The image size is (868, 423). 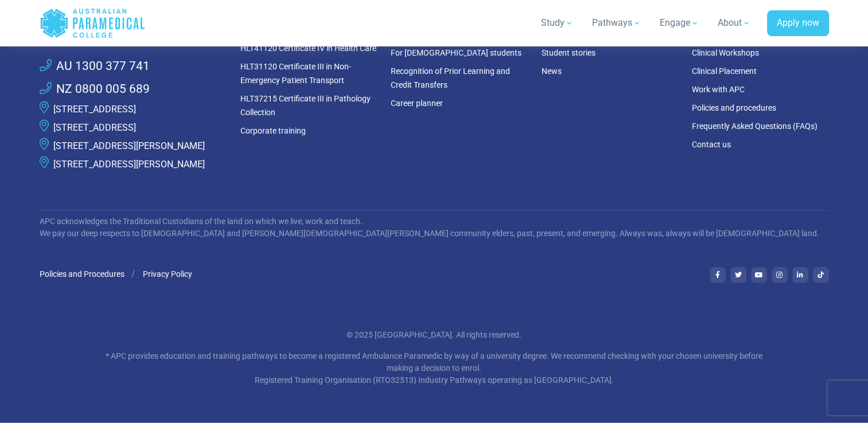 I want to click on a: Corporate training, so click(x=273, y=131).